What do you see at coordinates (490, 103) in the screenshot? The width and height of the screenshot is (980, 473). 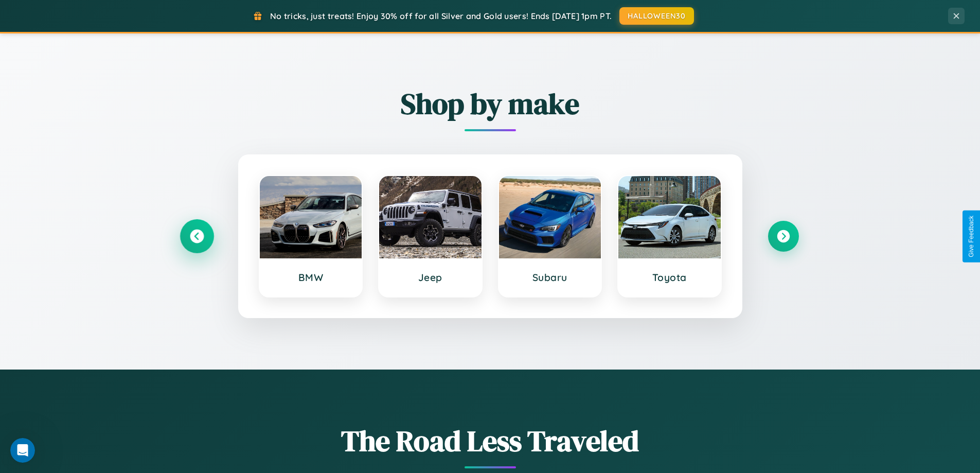 I see `h2: Shop by make` at bounding box center [490, 103].